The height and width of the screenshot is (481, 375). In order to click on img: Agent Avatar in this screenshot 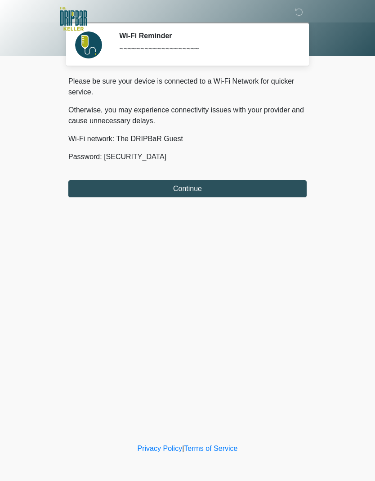, I will do `click(88, 45)`.